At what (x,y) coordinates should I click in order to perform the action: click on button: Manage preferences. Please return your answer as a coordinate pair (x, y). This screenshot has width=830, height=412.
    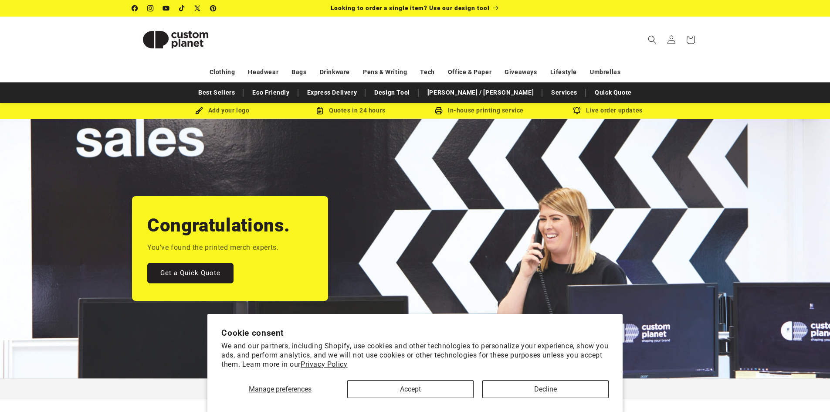
    Looking at the image, I should click on (280, 389).